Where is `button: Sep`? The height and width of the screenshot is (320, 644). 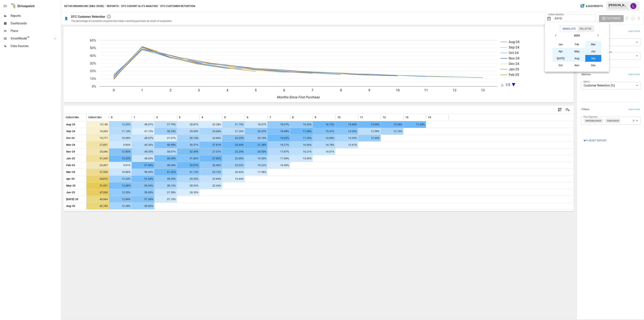 button: Sep is located at coordinates (594, 58).